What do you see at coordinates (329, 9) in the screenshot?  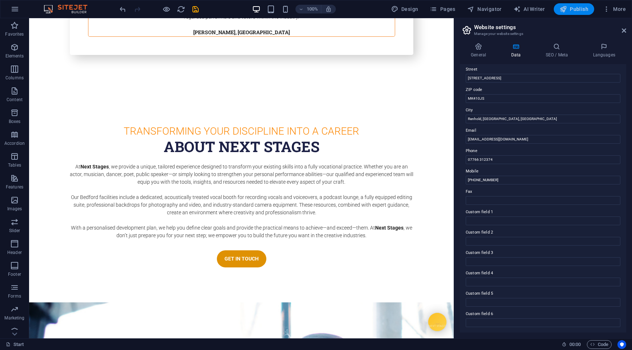 I see `i: On resize automatically adjust zoom level to fit chosen device.` at bounding box center [329, 9].